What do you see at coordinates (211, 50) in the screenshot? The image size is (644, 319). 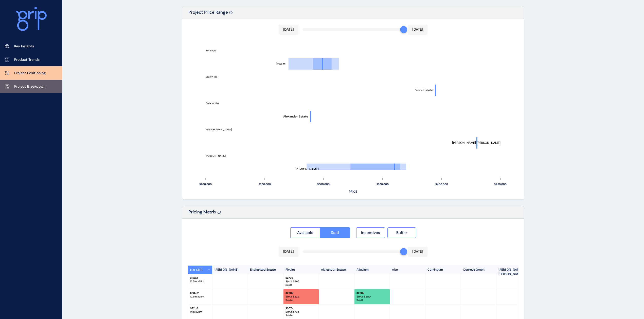 I see `text: Bonshaw` at bounding box center [211, 50].